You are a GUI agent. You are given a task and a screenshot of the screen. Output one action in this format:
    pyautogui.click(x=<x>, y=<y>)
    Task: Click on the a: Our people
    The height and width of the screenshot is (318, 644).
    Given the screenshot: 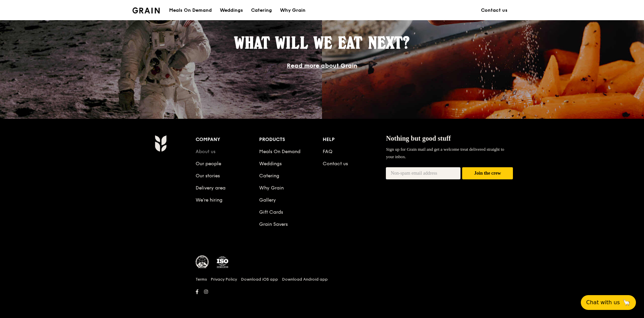 What is the action you would take?
    pyautogui.click(x=208, y=164)
    